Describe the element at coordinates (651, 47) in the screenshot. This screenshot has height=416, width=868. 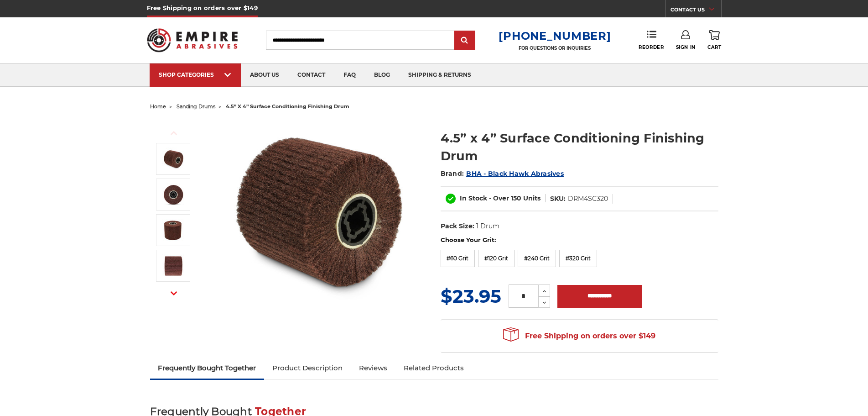
I see `span: Reorder` at that location.